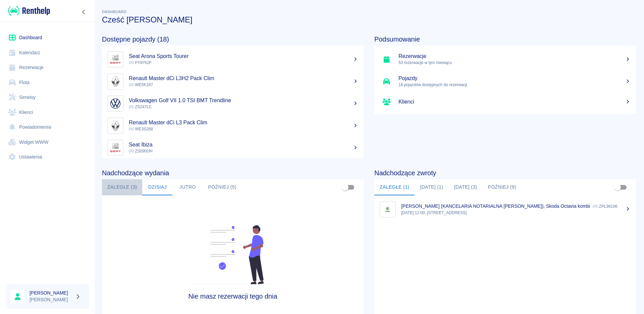  What do you see at coordinates (514, 57) in the screenshot?
I see `h5: Rezerwacje` at bounding box center [514, 57].